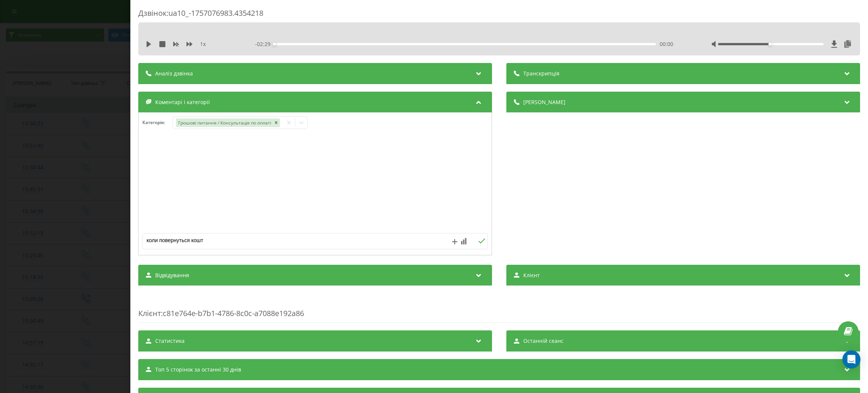 This screenshot has width=868, height=393. What do you see at coordinates (170, 341) in the screenshot?
I see `span: Статистика` at bounding box center [170, 341].